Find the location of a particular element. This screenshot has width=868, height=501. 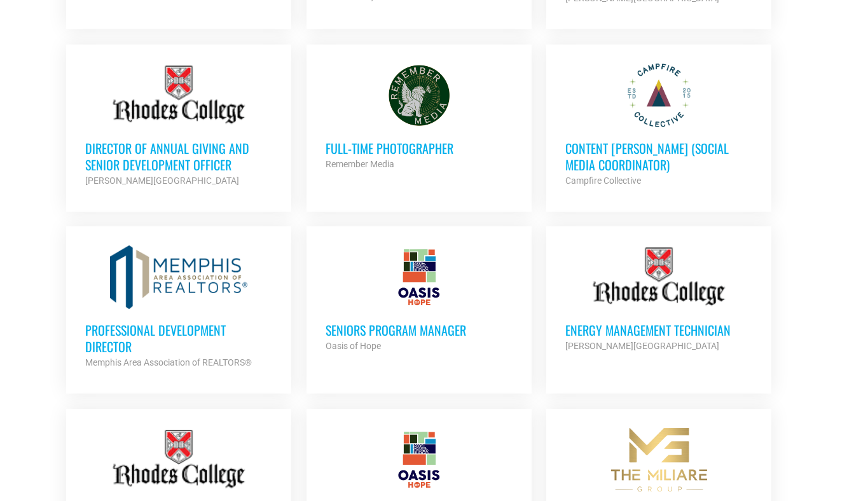

a: Professional Development Director Memphis Area Association of REALTORS® is located at coordinates (179, 308).